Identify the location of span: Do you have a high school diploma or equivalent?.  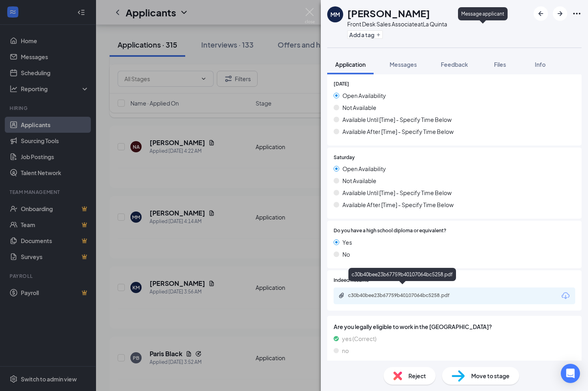
(390, 231).